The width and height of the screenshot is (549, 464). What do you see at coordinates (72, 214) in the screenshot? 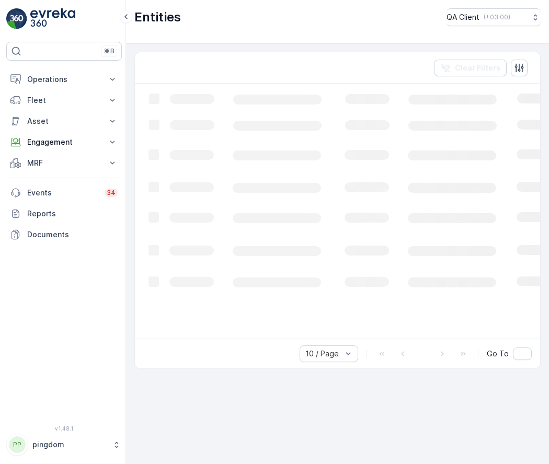
I see `p: Reports` at bounding box center [72, 214].